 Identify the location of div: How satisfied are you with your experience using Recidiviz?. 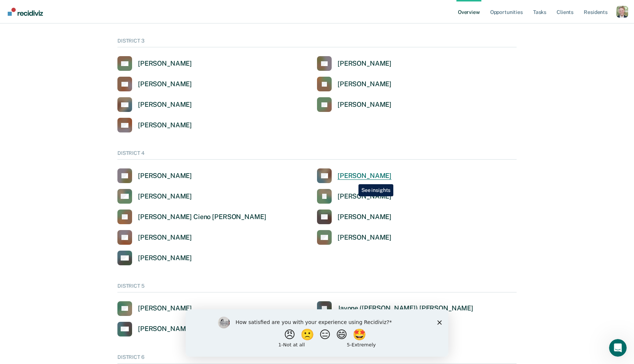
(135, 13).